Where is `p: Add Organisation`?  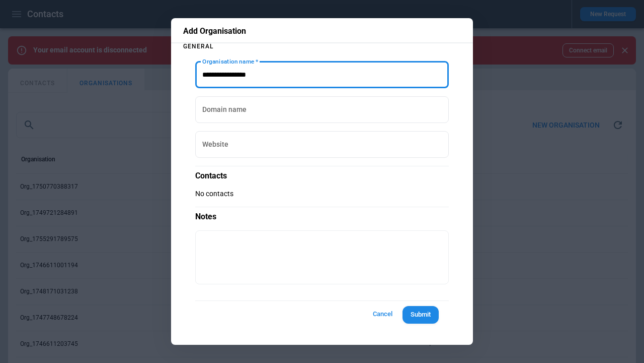 p: Add Organisation is located at coordinates (322, 31).